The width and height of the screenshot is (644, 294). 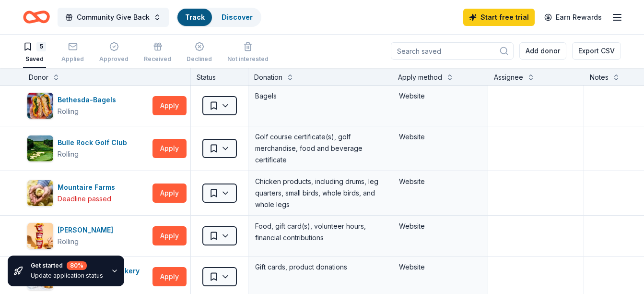 What do you see at coordinates (77, 266) in the screenshot?
I see `div: 80 %` at bounding box center [77, 266].